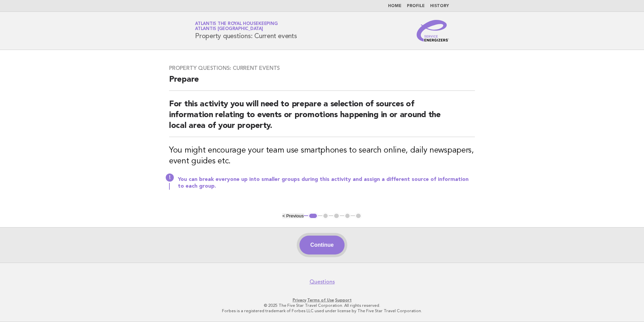 This screenshot has width=644, height=322. I want to click on a: Home, so click(395, 6).